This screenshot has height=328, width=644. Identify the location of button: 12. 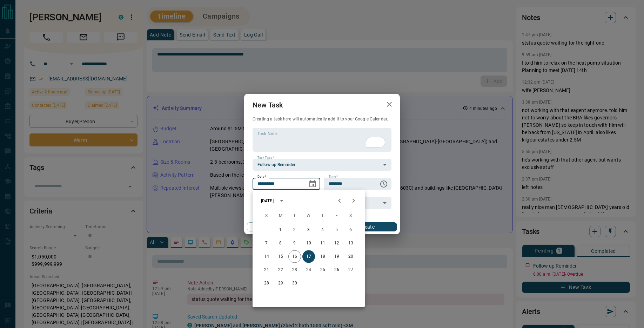
(337, 243).